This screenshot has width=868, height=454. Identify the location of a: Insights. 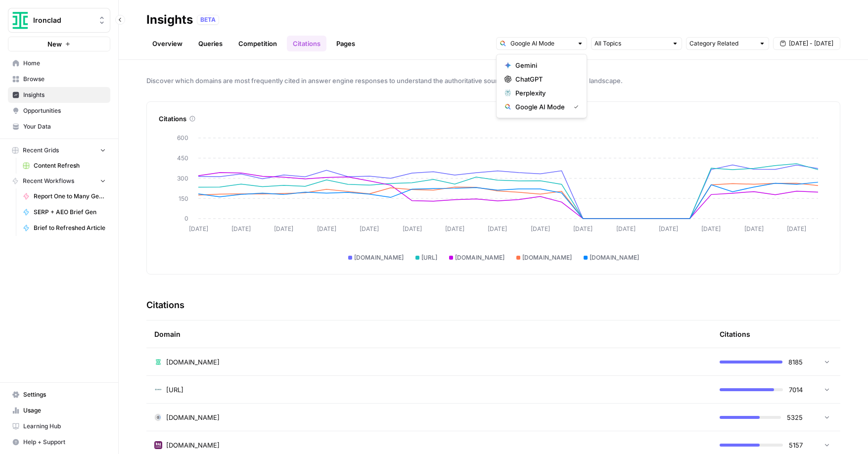
(59, 95).